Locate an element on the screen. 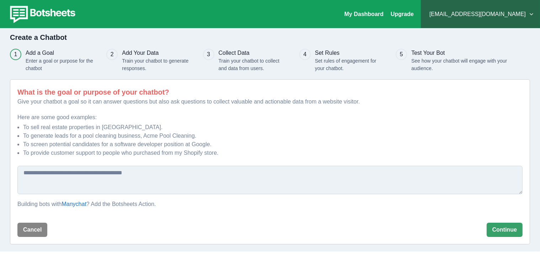 Image resolution: width=540 pixels, height=254 pixels. p: Train your chatbot to generate responses. is located at coordinates (156, 65).